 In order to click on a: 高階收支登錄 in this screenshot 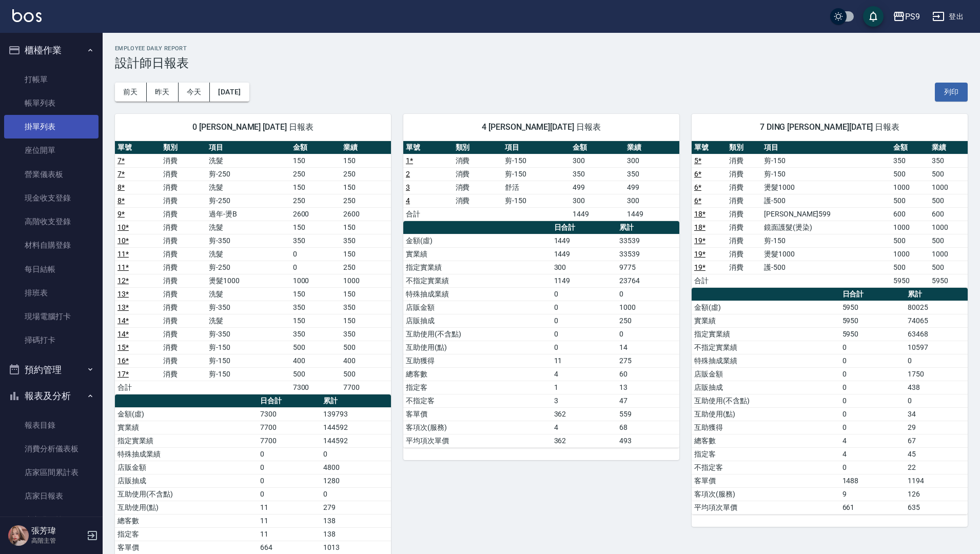, I will do `click(51, 222)`.